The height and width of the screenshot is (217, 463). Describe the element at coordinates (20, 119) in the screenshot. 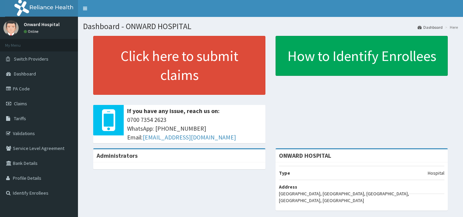

I see `span: Tariffs` at that location.